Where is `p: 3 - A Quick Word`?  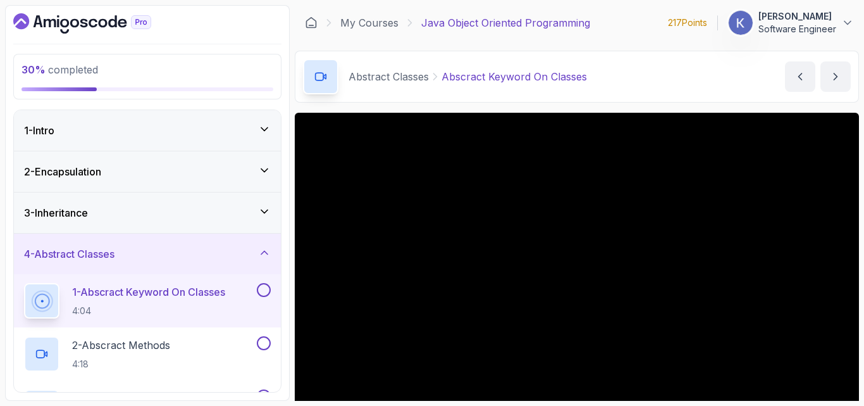
p: 3 - A Quick Word is located at coordinates (110, 398).